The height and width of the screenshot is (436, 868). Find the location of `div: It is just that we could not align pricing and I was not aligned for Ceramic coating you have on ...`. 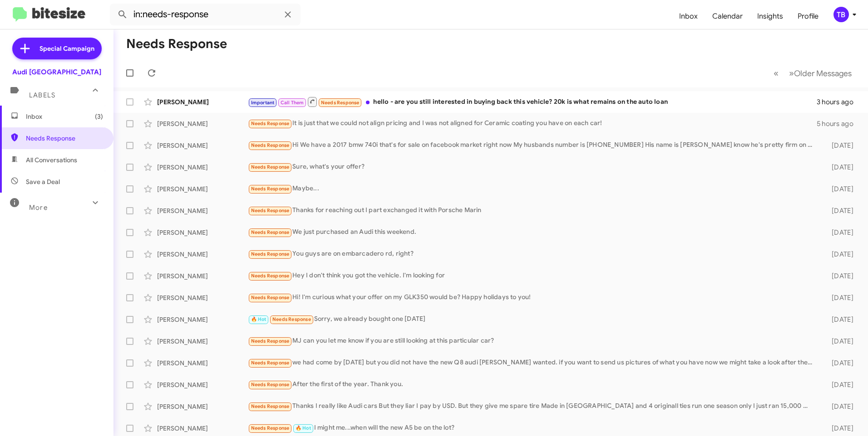

div: It is just that we could not align pricing and I was not aligned for Ceramic coating you have on ... is located at coordinates (532, 123).